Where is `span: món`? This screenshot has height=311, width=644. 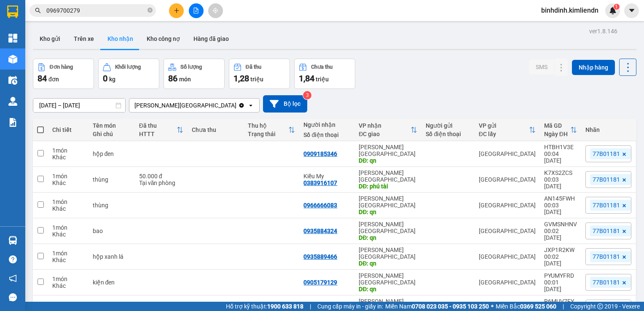
span: món is located at coordinates (185, 79).